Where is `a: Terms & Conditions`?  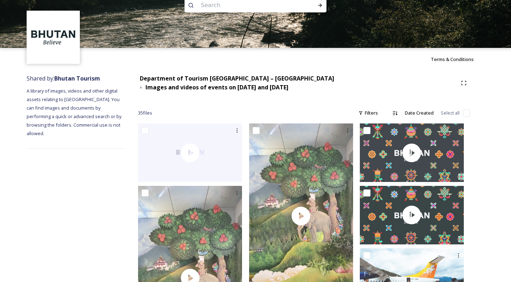
a: Terms & Conditions is located at coordinates (458, 59).